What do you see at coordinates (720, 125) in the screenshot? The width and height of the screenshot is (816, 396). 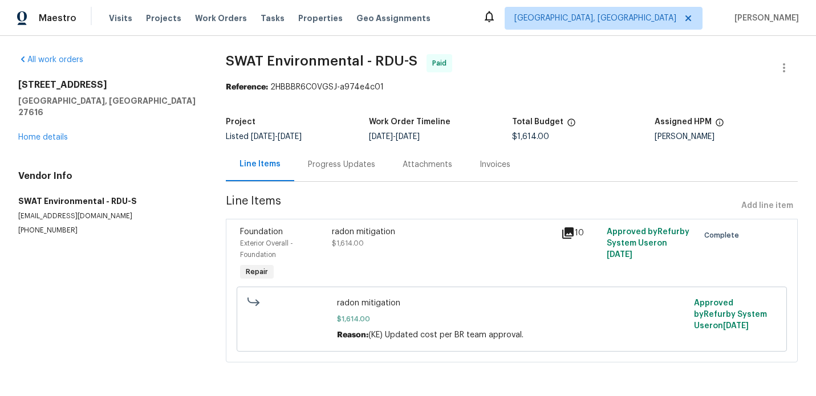 I see `span: The hpm assigned to this work order.` at bounding box center [720, 125].